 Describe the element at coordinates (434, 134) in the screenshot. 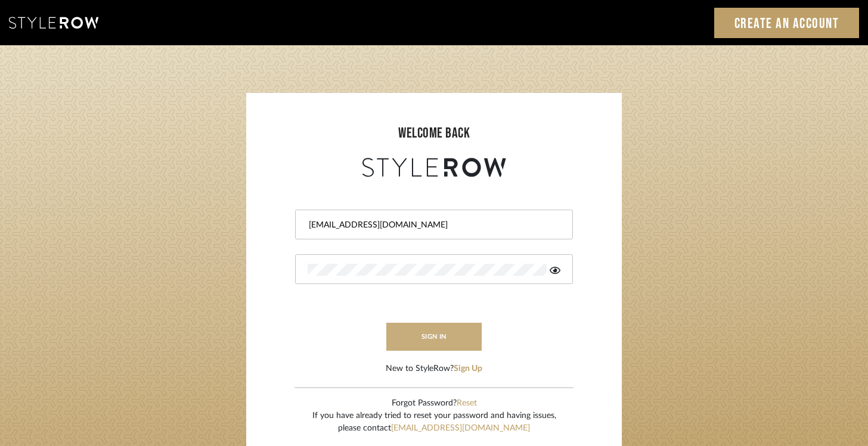

I see `div: welcome back` at that location.